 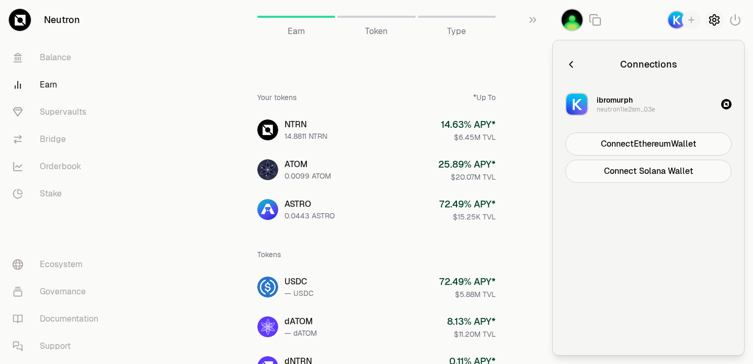 What do you see at coordinates (268, 170) in the screenshot?
I see `img: ATOM` at bounding box center [268, 170].